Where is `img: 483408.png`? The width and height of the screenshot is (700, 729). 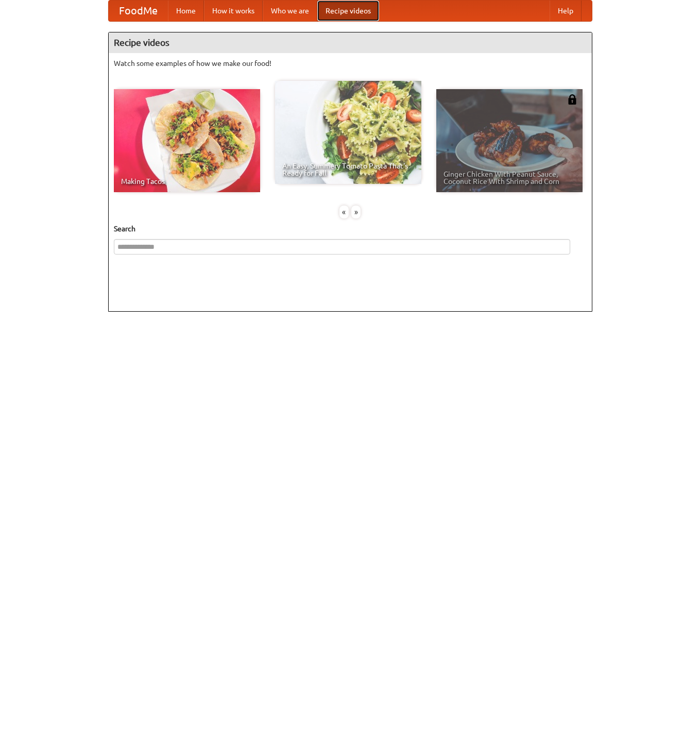
img: 483408.png is located at coordinates (572, 99).